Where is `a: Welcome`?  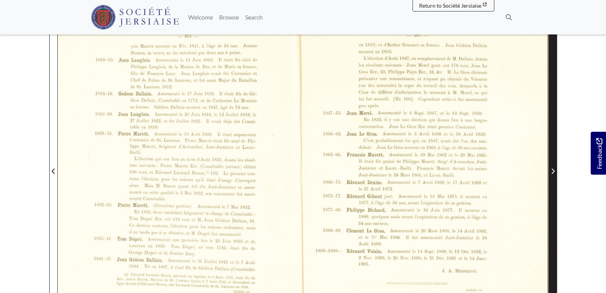 a: Welcome is located at coordinates (200, 17).